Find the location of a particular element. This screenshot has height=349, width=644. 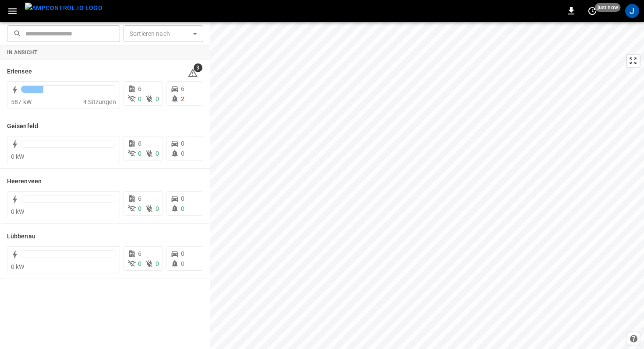

span: 587 kW is located at coordinates (21, 102).